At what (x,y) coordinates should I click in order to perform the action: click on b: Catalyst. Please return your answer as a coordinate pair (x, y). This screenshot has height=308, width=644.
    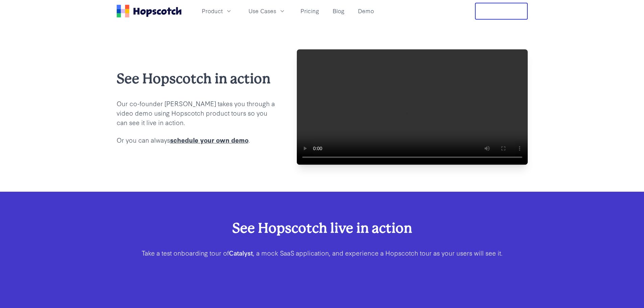
    Looking at the image, I should click on (241, 253).